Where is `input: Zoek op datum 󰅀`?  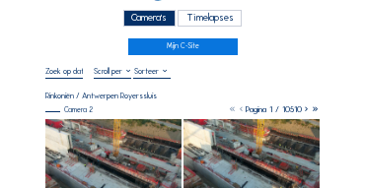
input: Zoek op datum 󰅀 is located at coordinates (64, 71).